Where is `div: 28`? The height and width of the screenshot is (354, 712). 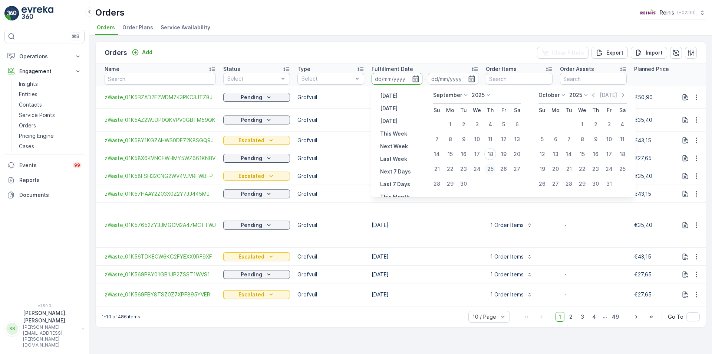
div: 28 is located at coordinates (437, 184).